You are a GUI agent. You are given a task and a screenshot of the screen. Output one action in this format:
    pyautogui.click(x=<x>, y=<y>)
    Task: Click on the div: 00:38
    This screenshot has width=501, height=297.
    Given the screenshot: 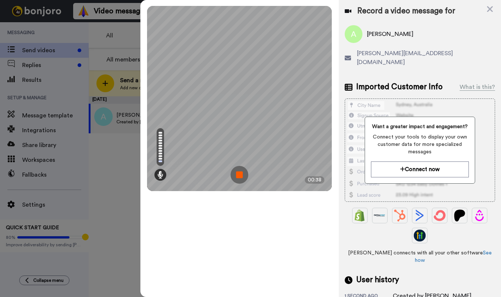 What is the action you would take?
    pyautogui.click(x=315, y=180)
    